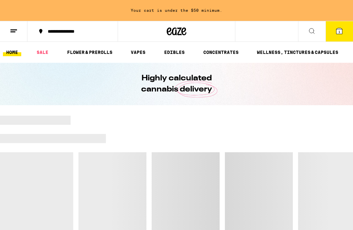 This screenshot has width=353, height=230. Describe the element at coordinates (43, 52) in the screenshot. I see `a: SALE` at that location.